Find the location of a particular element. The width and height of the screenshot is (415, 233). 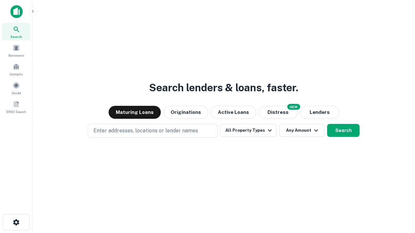

span: Borrowers is located at coordinates (16, 55).